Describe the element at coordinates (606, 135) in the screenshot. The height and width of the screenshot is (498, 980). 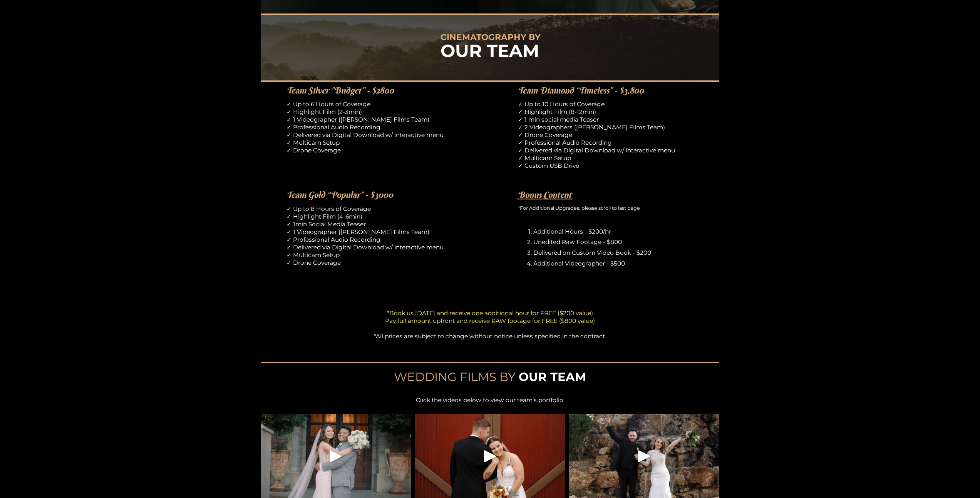
I see `p: ✓ Up to 10 Hours of Coverage ✓ Highlight Film (8-12min) ✓ 1 min social media Teaser ✓ 2 Videograp...` at that location.